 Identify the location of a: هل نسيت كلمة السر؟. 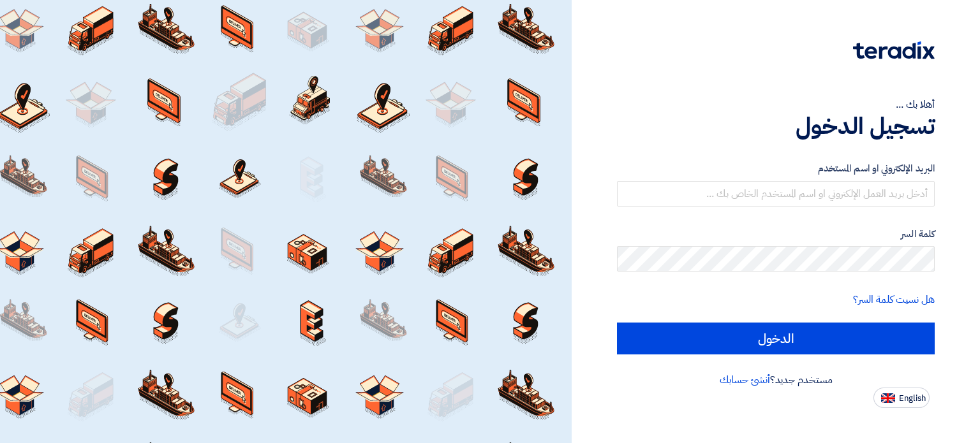
(894, 300).